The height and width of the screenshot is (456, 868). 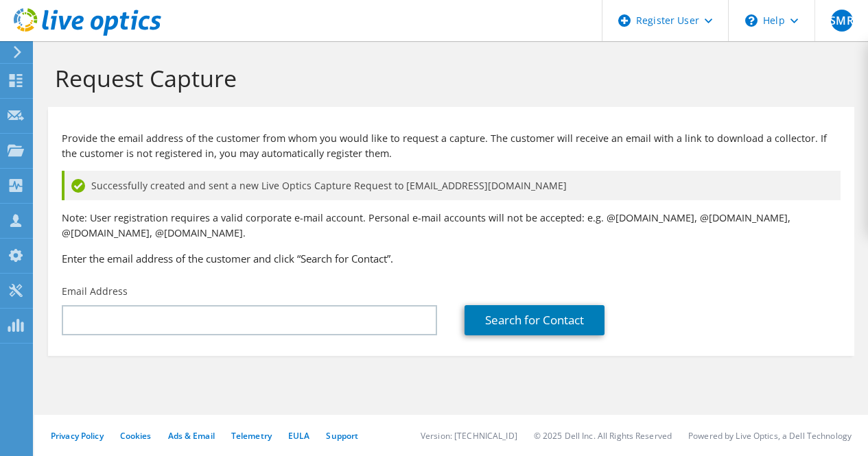 I want to click on a: Support, so click(x=342, y=435).